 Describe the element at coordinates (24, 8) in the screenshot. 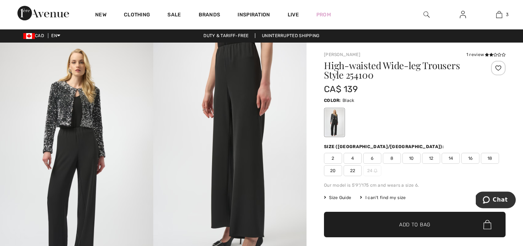

I see `span: Chat` at that location.